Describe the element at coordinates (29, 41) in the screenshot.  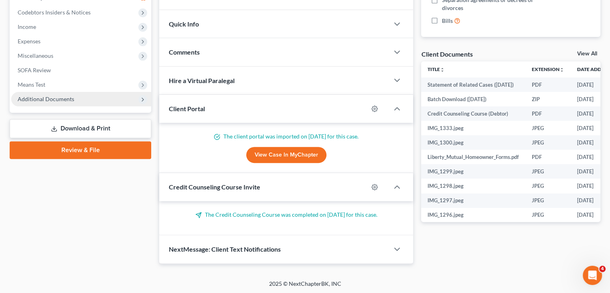
I see `span: Expenses` at that location.